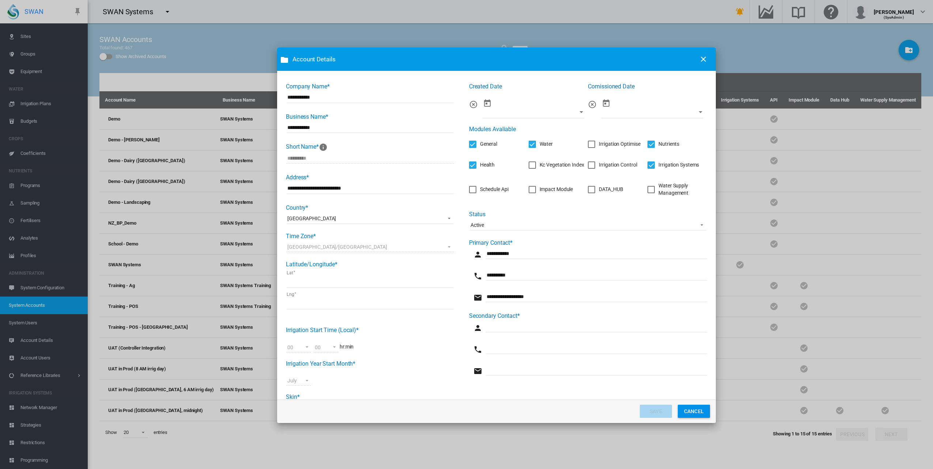 The width and height of the screenshot is (933, 469). I want to click on label: Country*, so click(297, 208).